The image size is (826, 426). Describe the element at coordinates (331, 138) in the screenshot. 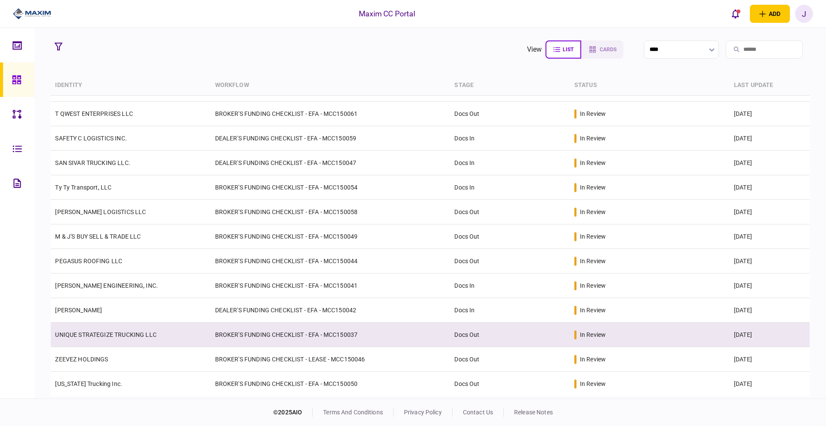

I see `td: DEALER'S FUNDING CHECKLIST - EFA - MCC150059` at that location.